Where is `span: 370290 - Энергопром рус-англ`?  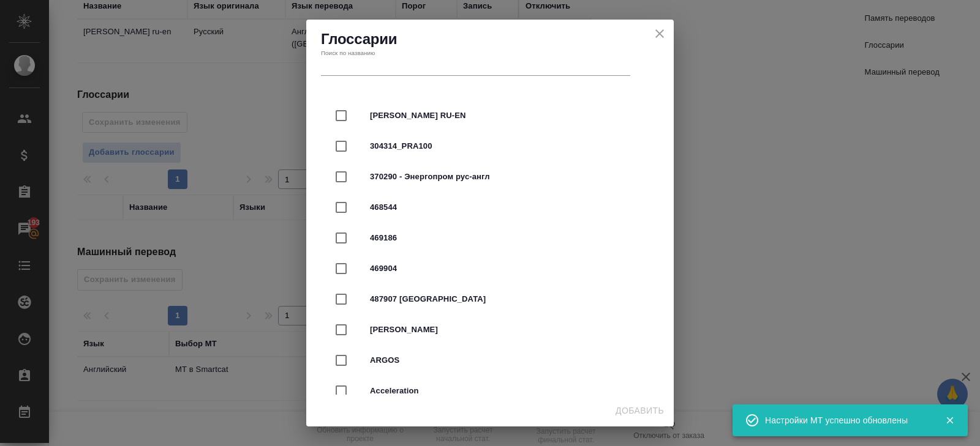 span: 370290 - Энергопром рус-англ is located at coordinates (507, 177).